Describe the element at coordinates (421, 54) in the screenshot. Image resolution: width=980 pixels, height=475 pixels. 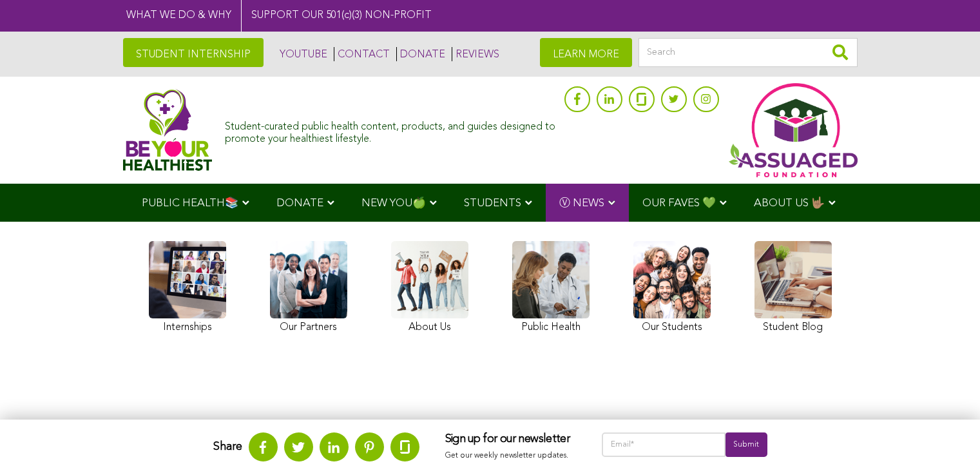
I see `a: DONATE` at that location.